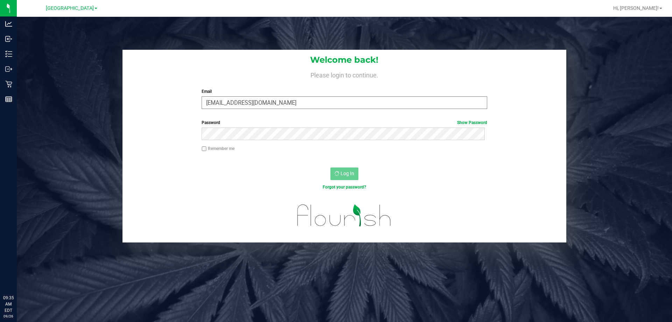 The image size is (672, 322). What do you see at coordinates (8, 304) in the screenshot?
I see `p: 09:35 AM EDT` at bounding box center [8, 304].